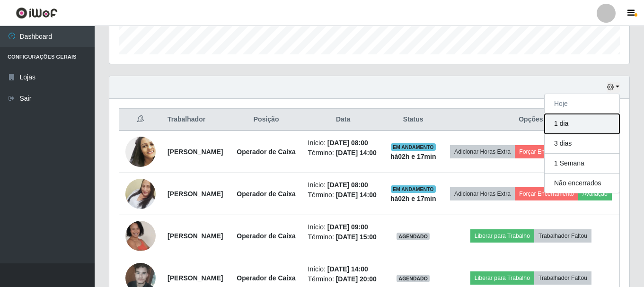  Describe the element at coordinates (582, 183) in the screenshot. I see `button: Não encerrados` at that location.